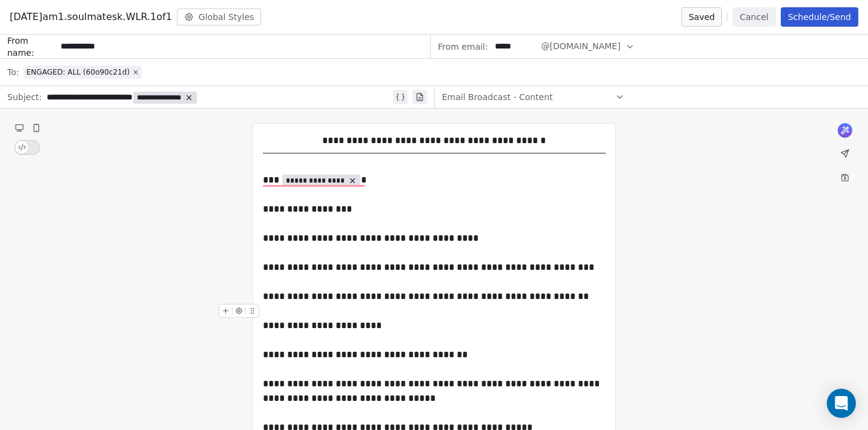 This screenshot has width=868, height=430. What do you see at coordinates (498, 97) in the screenshot?
I see `span: Email Broadcast - Content` at bounding box center [498, 97].